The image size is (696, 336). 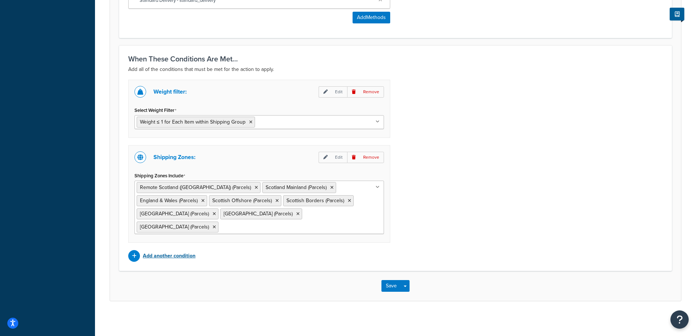 What do you see at coordinates (680, 319) in the screenshot?
I see `button: Open Resource Center` at bounding box center [680, 319].